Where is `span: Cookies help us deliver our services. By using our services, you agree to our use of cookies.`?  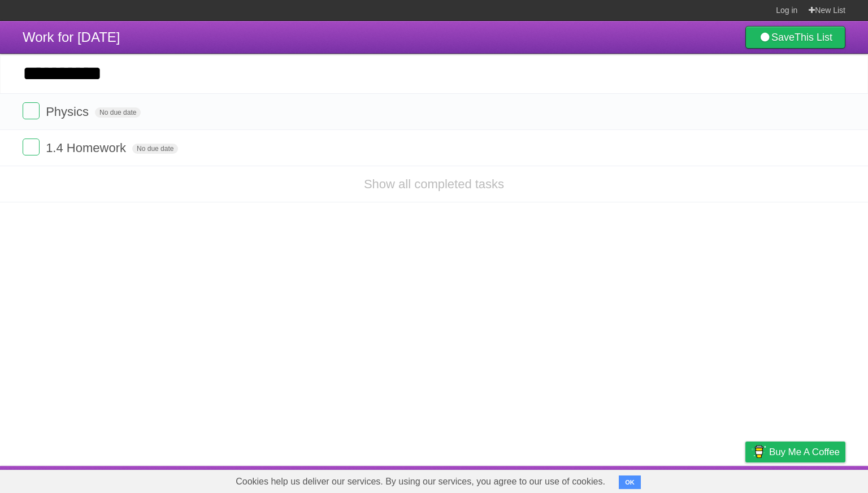
span: Cookies help us deliver our services. By using our services, you agree to our use of cookies. is located at coordinates (420, 482).